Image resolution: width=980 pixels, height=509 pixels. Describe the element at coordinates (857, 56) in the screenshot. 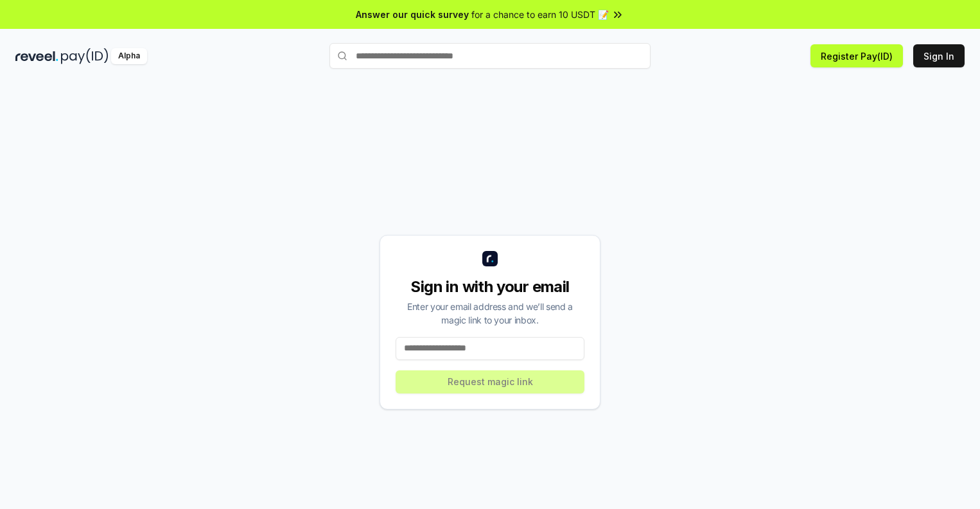

I see `button: Register Pay(ID)` at that location.